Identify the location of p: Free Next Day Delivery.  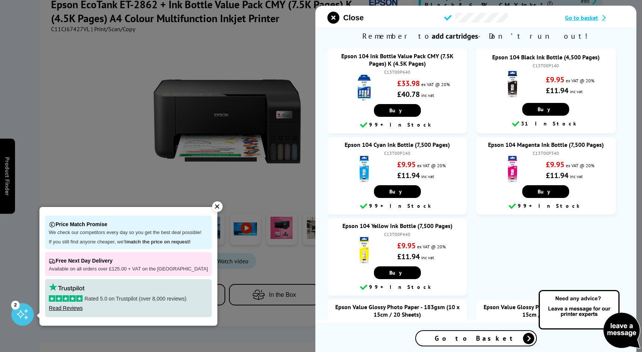
(128, 261).